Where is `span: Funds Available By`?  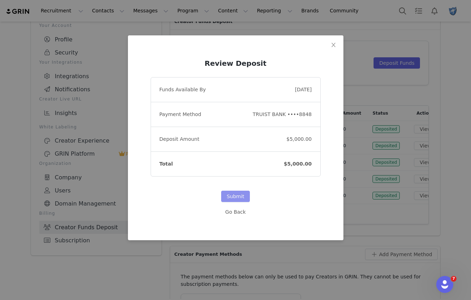
span: Funds Available By is located at coordinates (182, 90).